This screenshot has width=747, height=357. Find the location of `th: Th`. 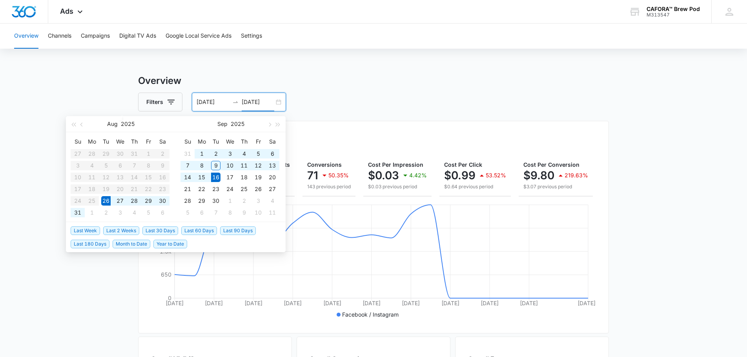

th: Th is located at coordinates (134, 142).